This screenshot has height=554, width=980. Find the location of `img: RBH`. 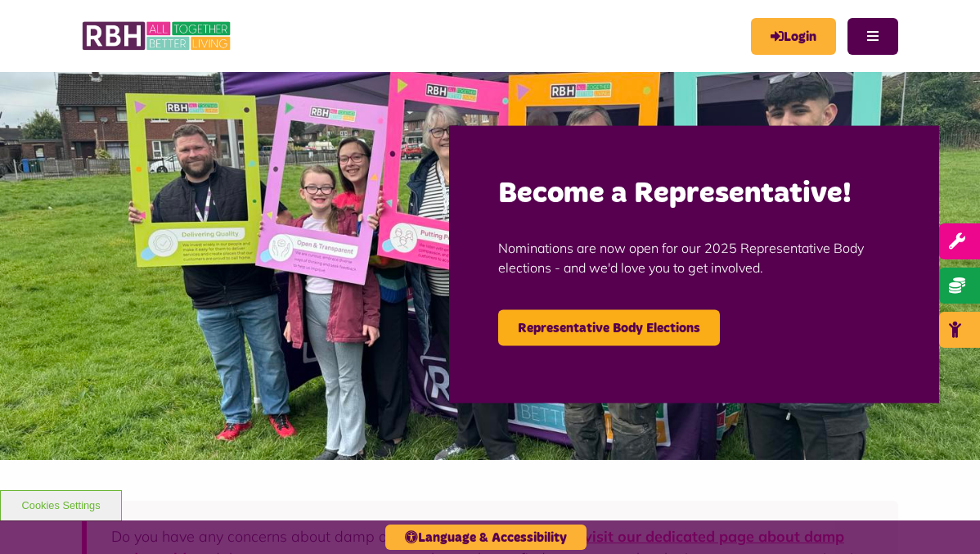

img: RBH is located at coordinates (157, 36).